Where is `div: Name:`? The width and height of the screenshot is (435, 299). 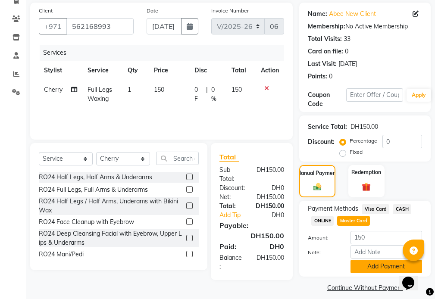 div: Name: is located at coordinates (317, 14).